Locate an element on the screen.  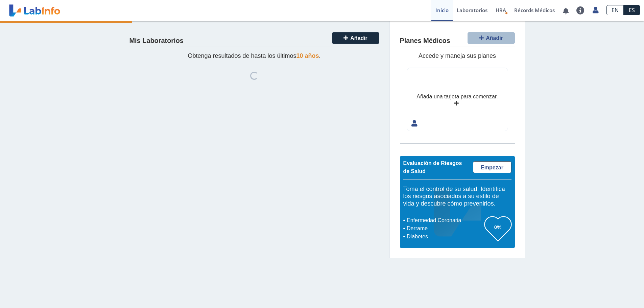
a: EN is located at coordinates (615, 10).